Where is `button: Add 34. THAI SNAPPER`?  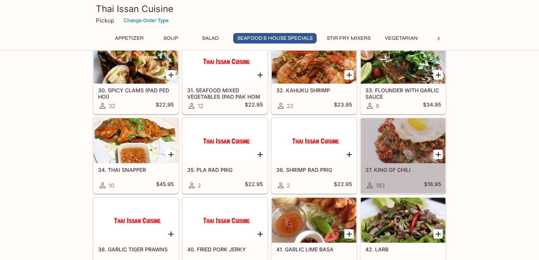
button: Add 34. THAI SNAPPER is located at coordinates (171, 154).